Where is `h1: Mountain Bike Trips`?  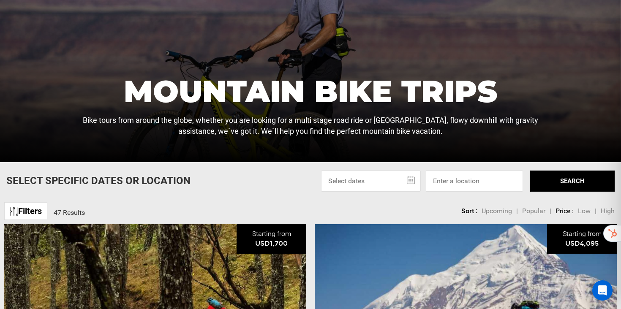 h1: Mountain Bike Trips is located at coordinates (311, 91).